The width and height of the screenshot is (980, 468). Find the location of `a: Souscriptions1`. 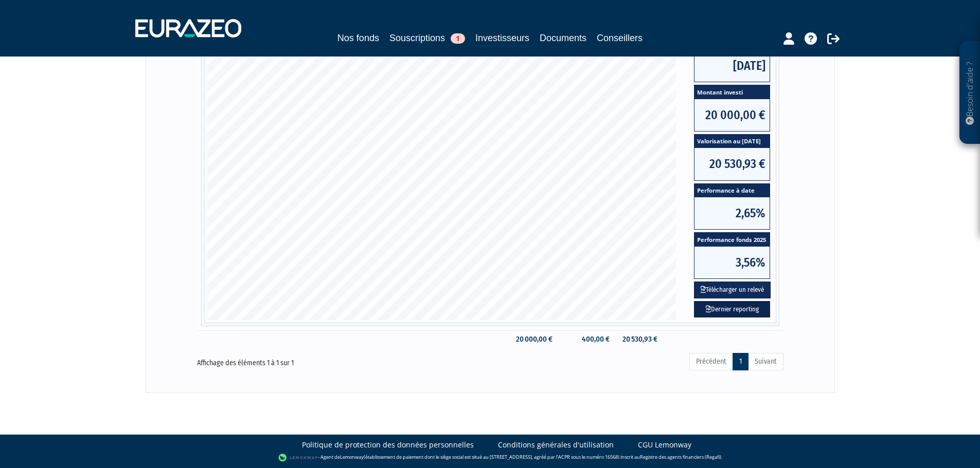

a: Souscriptions1 is located at coordinates (427, 38).